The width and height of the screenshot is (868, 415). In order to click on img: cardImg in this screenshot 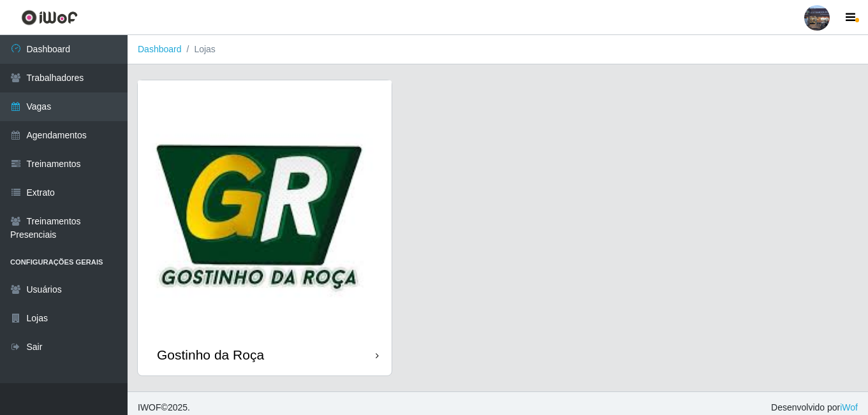, I will do `click(265, 207)`.